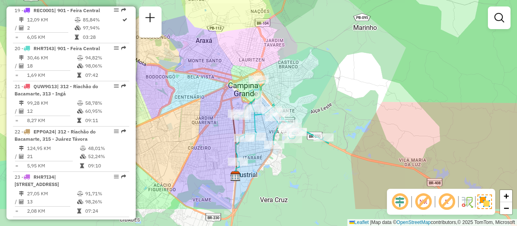  I want to click on span: Ocultar deslocamento, so click(400, 202).